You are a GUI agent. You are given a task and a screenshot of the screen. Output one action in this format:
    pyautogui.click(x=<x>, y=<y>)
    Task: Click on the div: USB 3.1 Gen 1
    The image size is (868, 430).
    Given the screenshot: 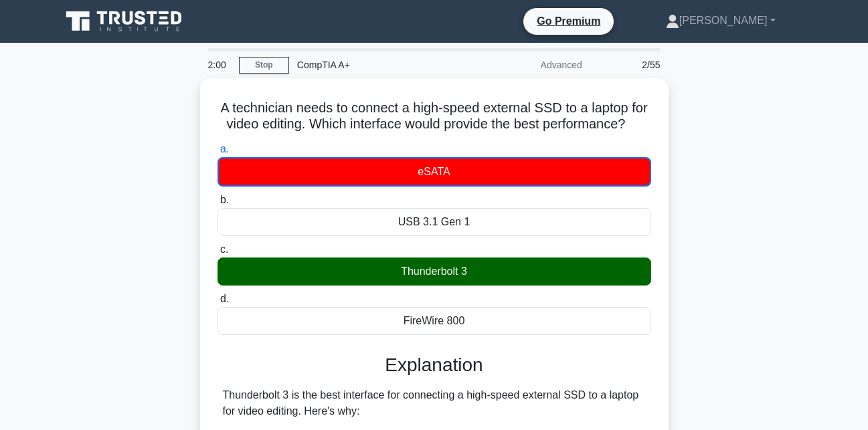 What is the action you would take?
    pyautogui.click(x=434, y=222)
    